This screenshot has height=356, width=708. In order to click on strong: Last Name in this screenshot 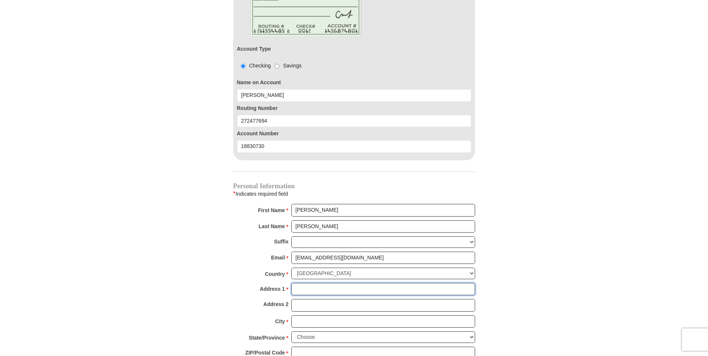, I will do `click(272, 226)`.